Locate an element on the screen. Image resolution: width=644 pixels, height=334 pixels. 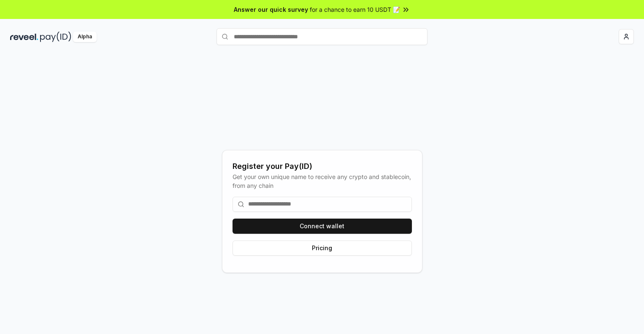
img: pay_id is located at coordinates (56, 37).